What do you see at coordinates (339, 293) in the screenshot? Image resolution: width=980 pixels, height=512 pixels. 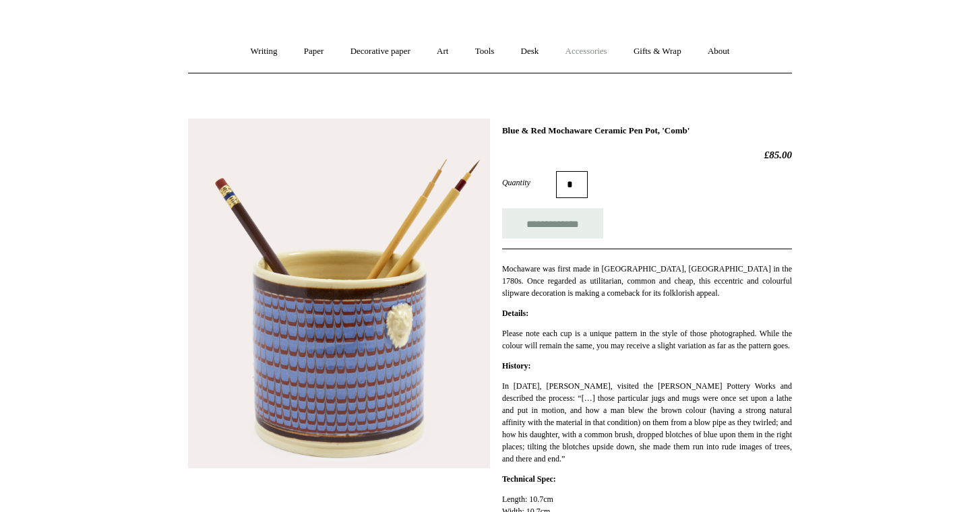 I see `img: Blue & Red Mochaware Ceramic Pen Pot, 'Comb'` at bounding box center [339, 293].